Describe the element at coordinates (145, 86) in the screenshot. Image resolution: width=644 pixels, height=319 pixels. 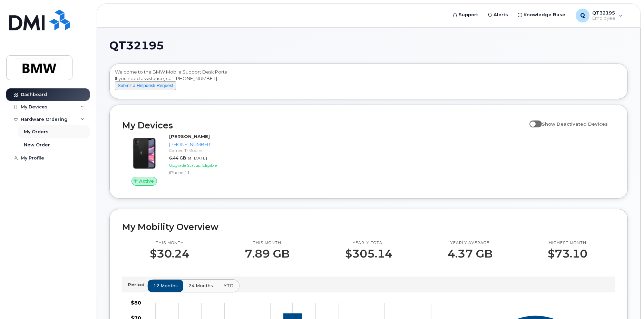
I see `button: Submit a Helpdesk Request` at that location.